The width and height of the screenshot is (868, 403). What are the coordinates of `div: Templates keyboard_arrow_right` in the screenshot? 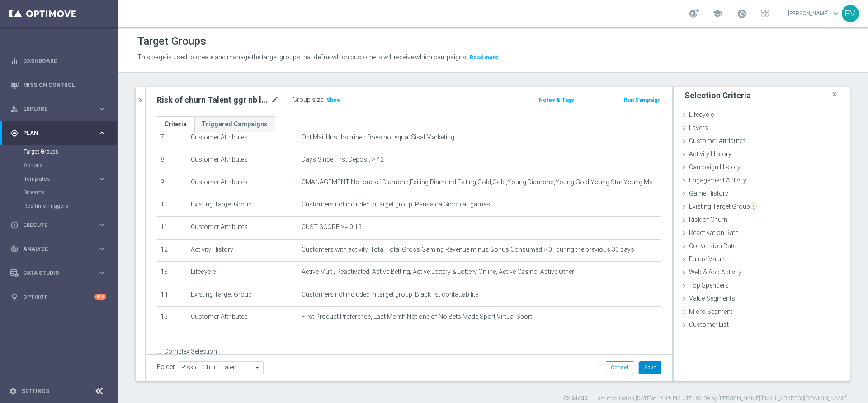 It's located at (65, 179).